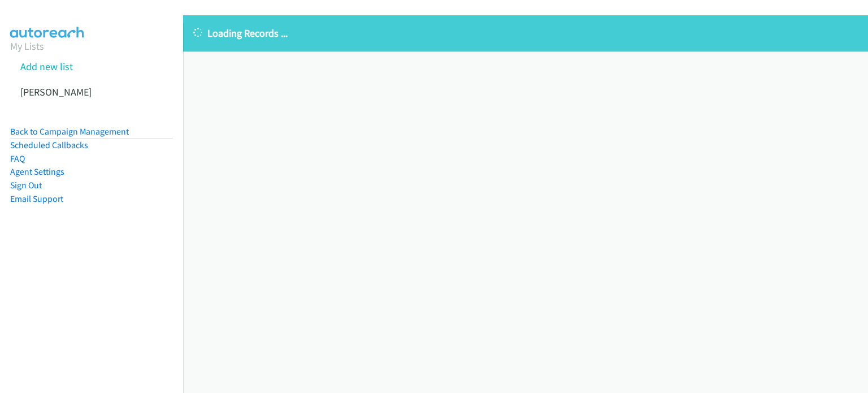 The height and width of the screenshot is (393, 868). I want to click on a: Email Support, so click(36, 199).